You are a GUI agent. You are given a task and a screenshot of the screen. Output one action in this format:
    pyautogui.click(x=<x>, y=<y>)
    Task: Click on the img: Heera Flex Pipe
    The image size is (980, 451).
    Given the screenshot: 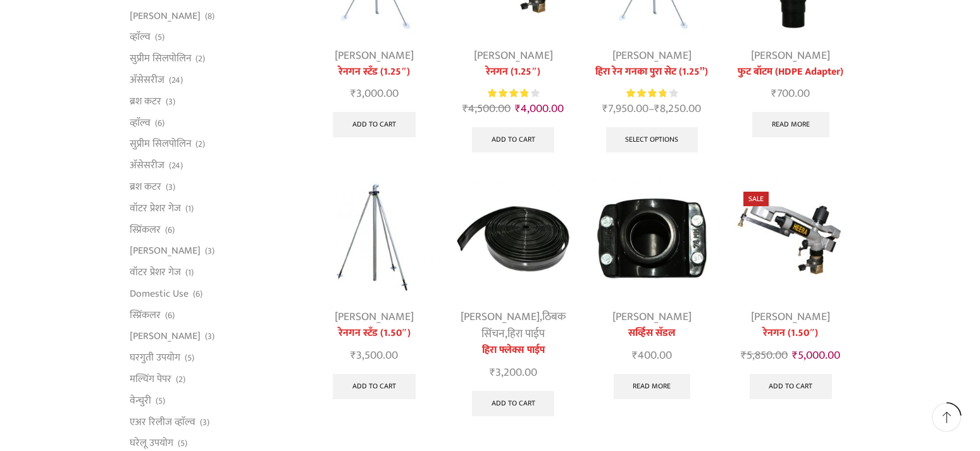 What is the action you would take?
    pyautogui.click(x=512, y=239)
    